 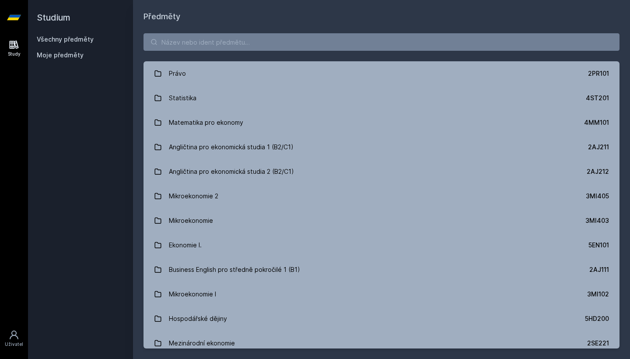 What do you see at coordinates (382, 17) in the screenshot?
I see `h1: Předměty` at bounding box center [382, 17].